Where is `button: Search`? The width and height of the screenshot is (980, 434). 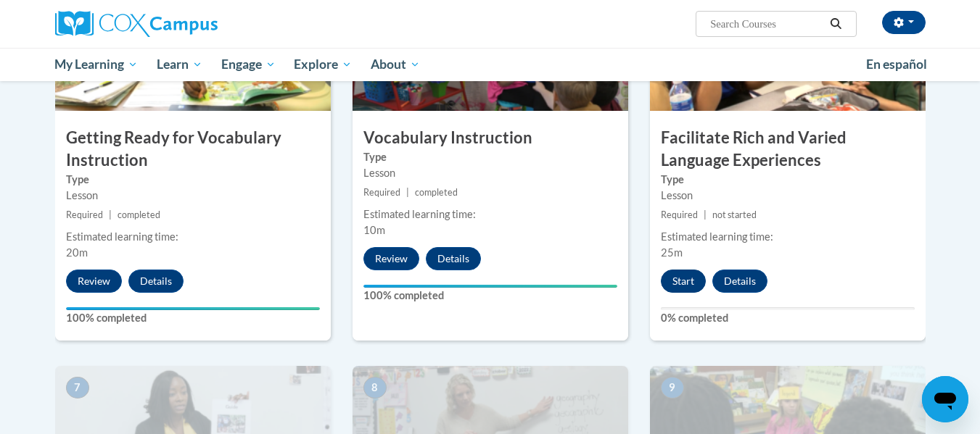 button: Search is located at coordinates (835, 24).